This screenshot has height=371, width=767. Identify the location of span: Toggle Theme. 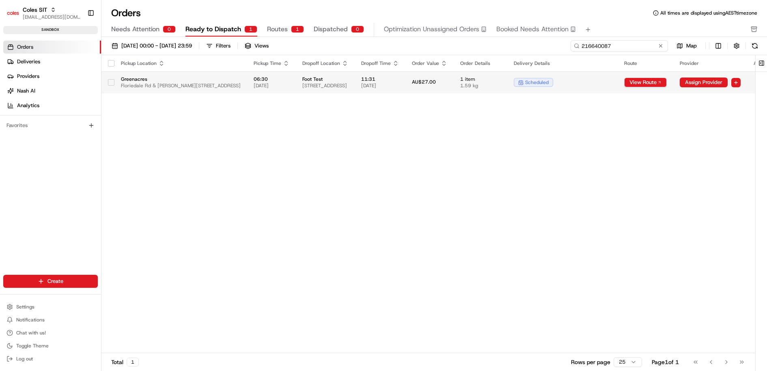
(32, 346).